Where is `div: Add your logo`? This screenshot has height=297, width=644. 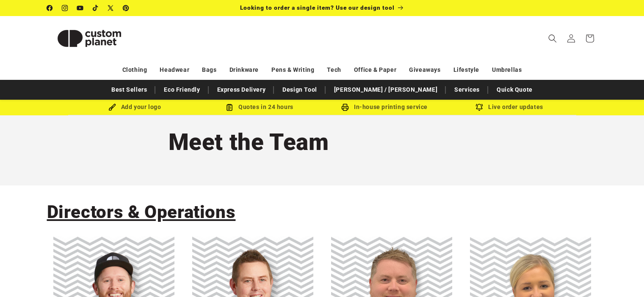
div: Add your logo is located at coordinates (135, 107).